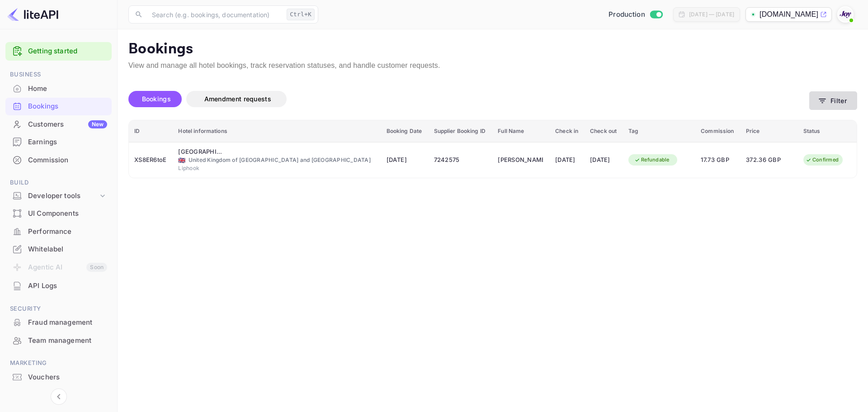  I want to click on th: Check out, so click(603, 131).